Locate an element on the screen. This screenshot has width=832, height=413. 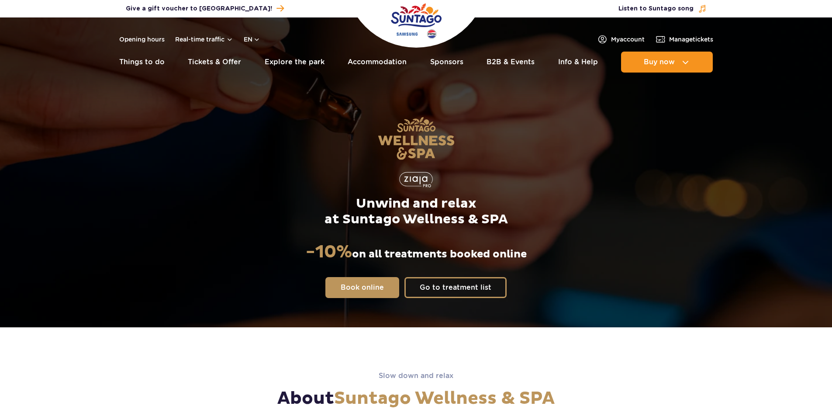
button: en is located at coordinates (252, 39).